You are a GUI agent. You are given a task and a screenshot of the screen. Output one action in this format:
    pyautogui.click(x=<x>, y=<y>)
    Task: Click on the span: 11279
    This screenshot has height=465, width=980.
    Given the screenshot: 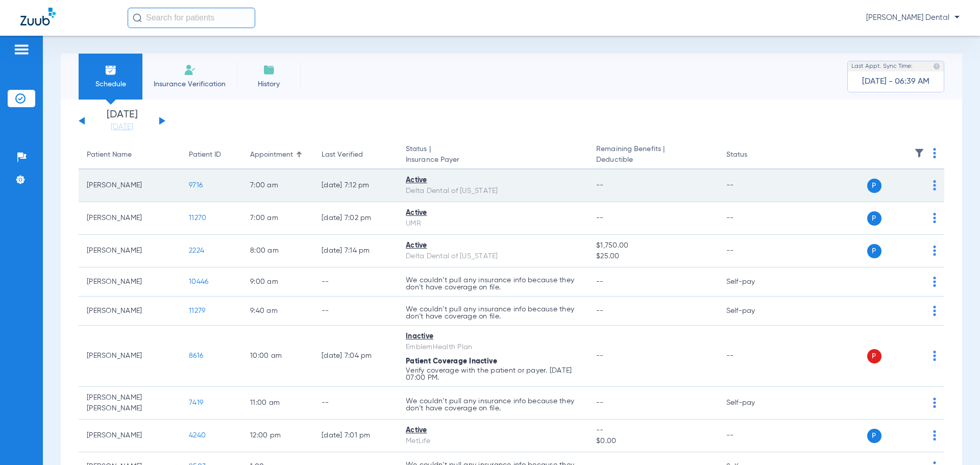 What is the action you would take?
    pyautogui.click(x=197, y=310)
    